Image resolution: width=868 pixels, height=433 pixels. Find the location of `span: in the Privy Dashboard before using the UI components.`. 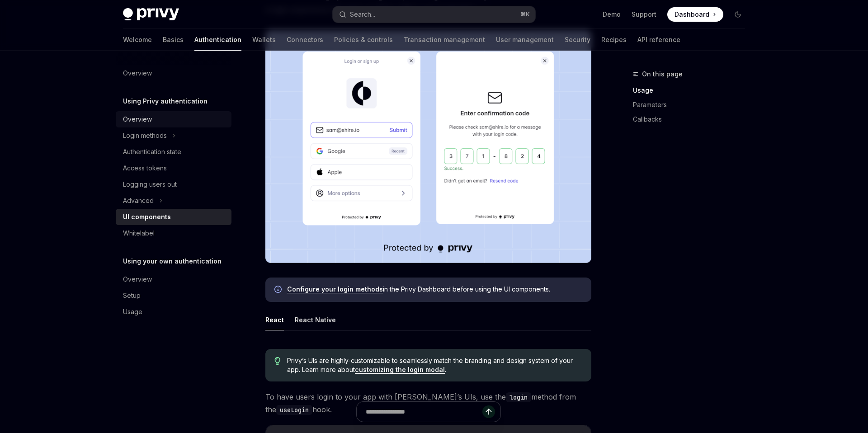

span: in the Privy Dashboard before using the UI components. is located at coordinates (434, 290).